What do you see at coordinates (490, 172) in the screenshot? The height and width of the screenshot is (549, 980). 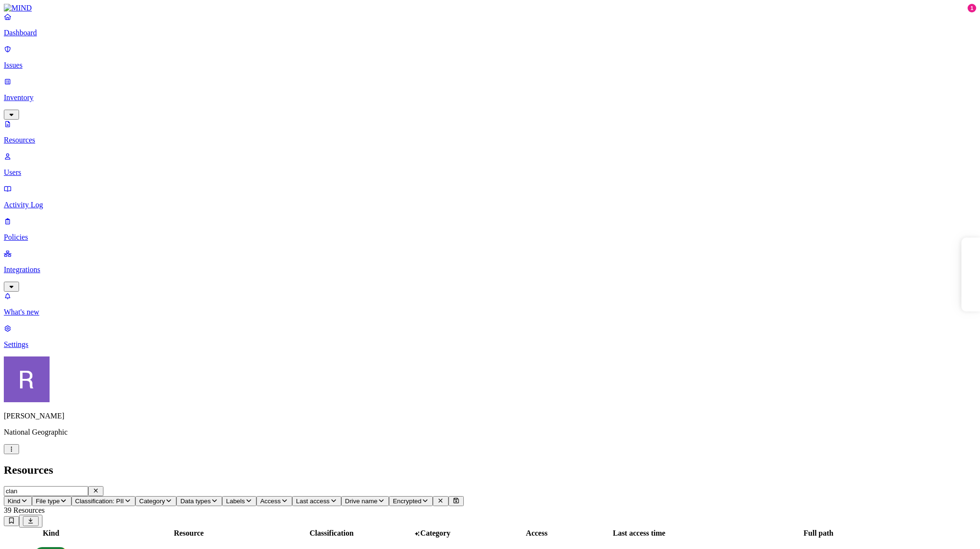 I see `p: Users` at bounding box center [490, 172].